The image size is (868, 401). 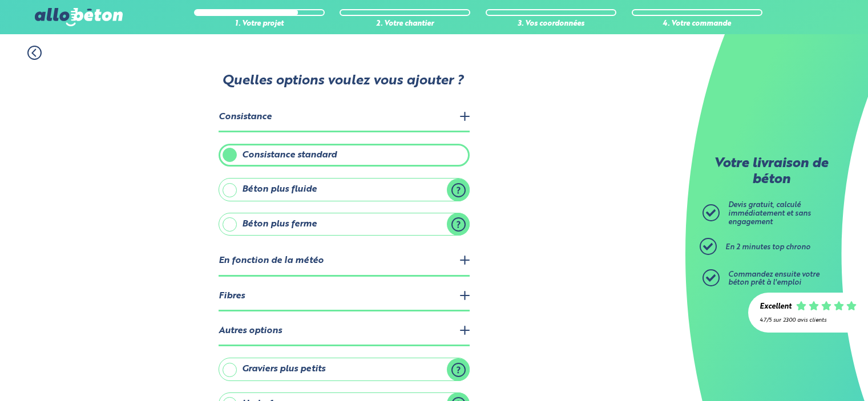 What do you see at coordinates (344, 261) in the screenshot?
I see `legend: En fonction de la météo` at bounding box center [344, 261].